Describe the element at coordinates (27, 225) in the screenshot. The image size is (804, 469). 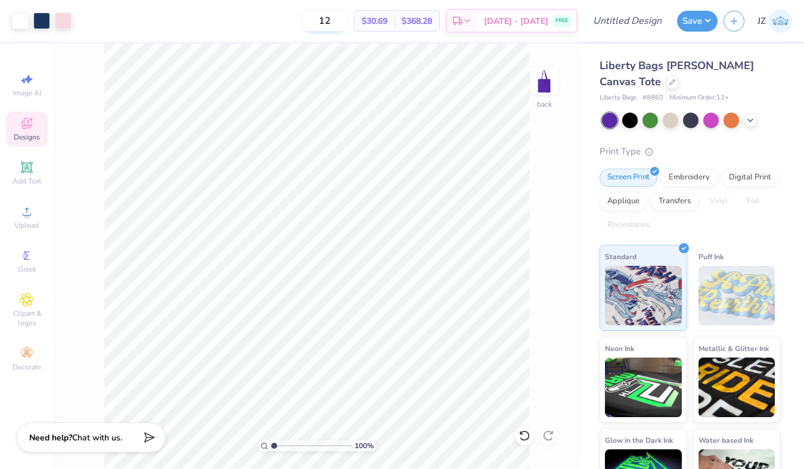
I see `span: Upload` at that location.